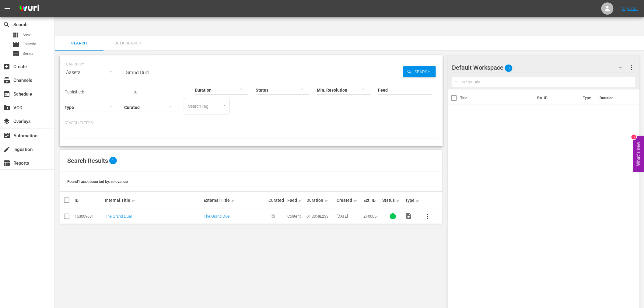 Image resolution: width=644 pixels, height=308 pixels. What do you see at coordinates (639, 154) in the screenshot?
I see `button: Open Feedback Widget` at bounding box center [639, 154].